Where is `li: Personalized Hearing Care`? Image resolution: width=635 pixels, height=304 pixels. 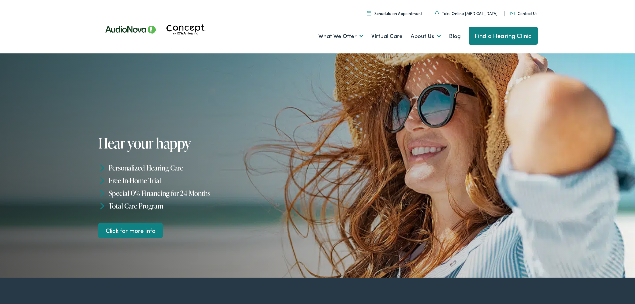 li: Personalized Hearing Care is located at coordinates (209, 168).